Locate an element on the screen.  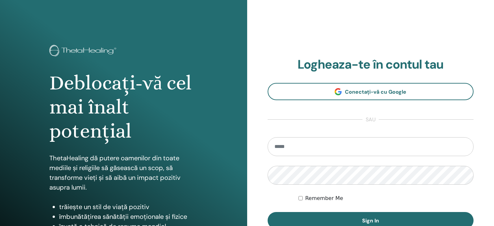
label: Remember Me is located at coordinates (324, 198).